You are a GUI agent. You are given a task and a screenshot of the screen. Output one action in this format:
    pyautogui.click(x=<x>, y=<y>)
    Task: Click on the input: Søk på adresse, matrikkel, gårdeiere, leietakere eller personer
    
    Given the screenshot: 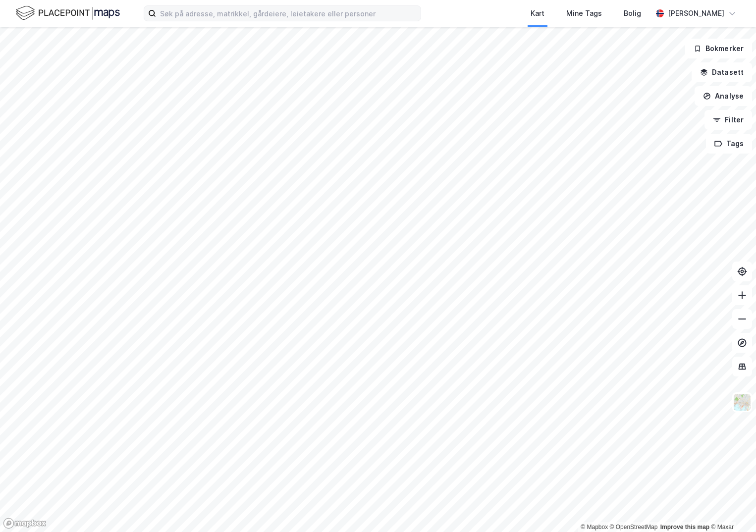 What is the action you would take?
    pyautogui.click(x=288, y=13)
    